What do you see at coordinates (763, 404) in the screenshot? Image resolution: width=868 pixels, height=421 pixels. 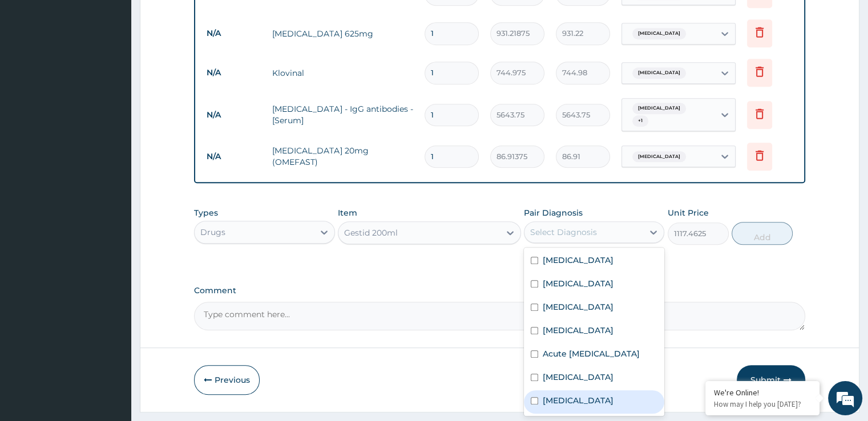 I see `p: How may I help you today?` at bounding box center [763, 404].